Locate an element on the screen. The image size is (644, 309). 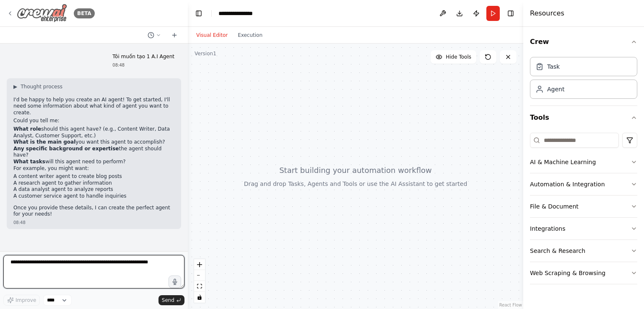
span: Improve is located at coordinates (25, 300).